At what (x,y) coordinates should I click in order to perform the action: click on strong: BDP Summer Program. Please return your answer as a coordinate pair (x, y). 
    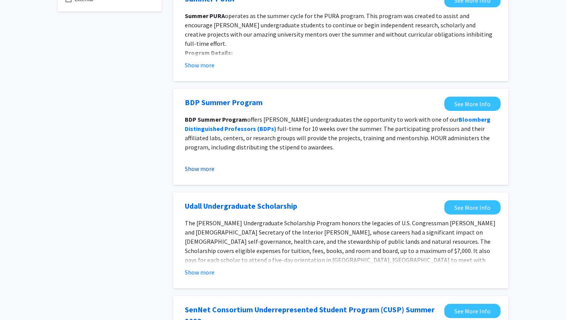
    Looking at the image, I should click on (216, 119).